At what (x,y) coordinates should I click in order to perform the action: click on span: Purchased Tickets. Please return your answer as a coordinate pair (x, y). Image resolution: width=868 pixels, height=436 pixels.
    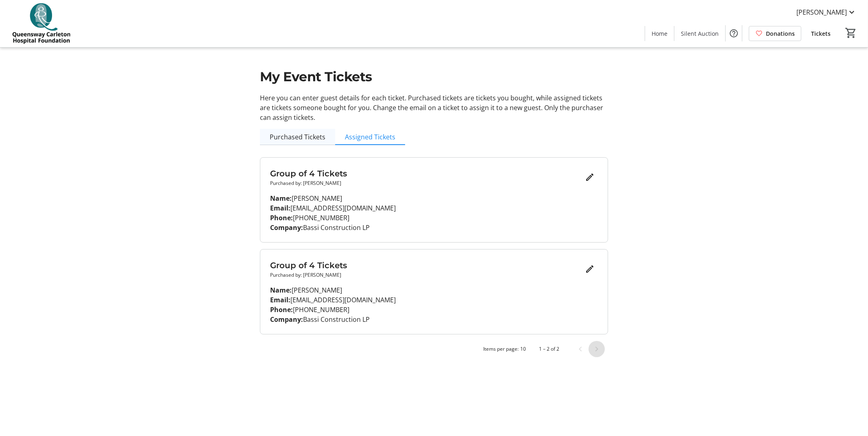
    Looking at the image, I should click on (297, 137).